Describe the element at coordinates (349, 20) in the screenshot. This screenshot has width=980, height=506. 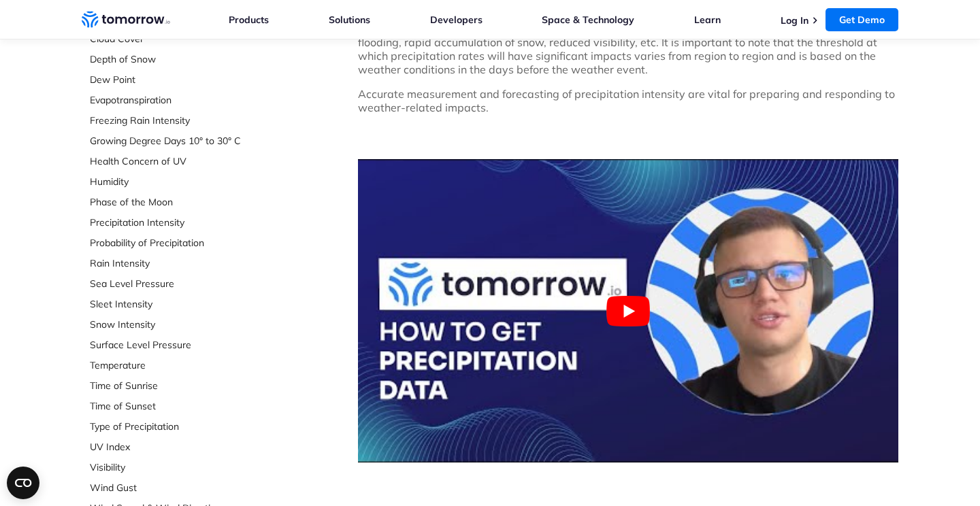
I see `a: Solutions` at that location.